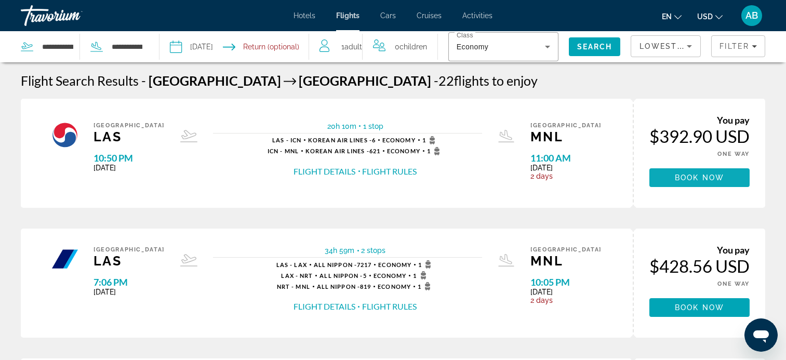  What do you see at coordinates (705, 17) in the screenshot?
I see `span: USD` at bounding box center [705, 17].